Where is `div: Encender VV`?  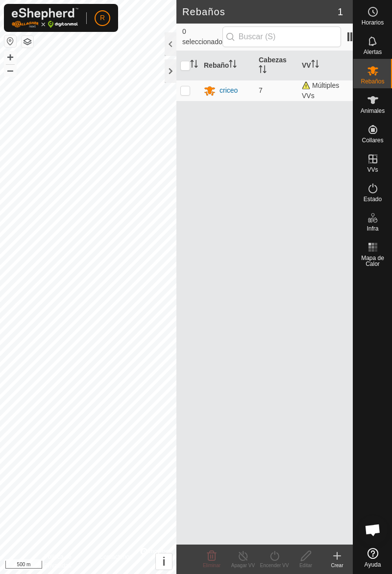 div: Encender VV is located at coordinates (275, 565).